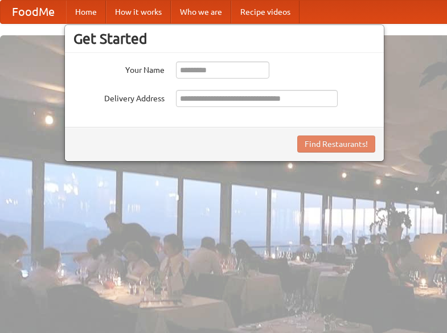  What do you see at coordinates (138, 12) in the screenshot?
I see `a: How it works` at bounding box center [138, 12].